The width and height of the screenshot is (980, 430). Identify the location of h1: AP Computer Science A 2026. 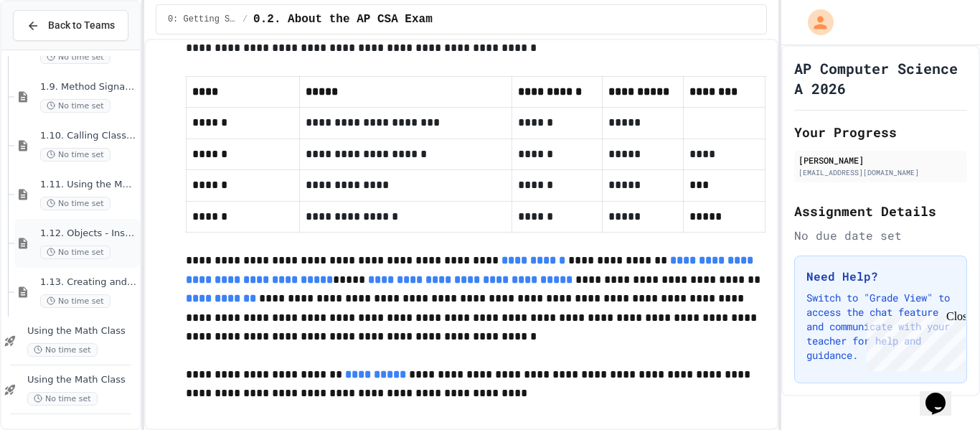
(880, 78).